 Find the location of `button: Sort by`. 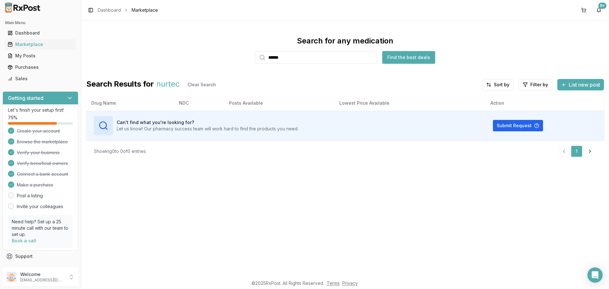

button: Sort by is located at coordinates (497, 85).